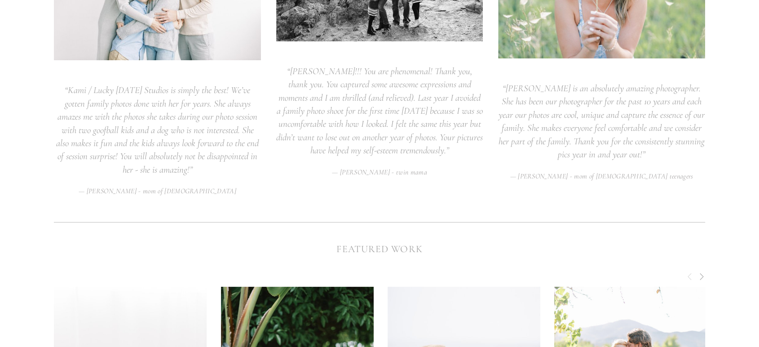 Image resolution: width=759 pixels, height=347 pixels. What do you see at coordinates (702, 276) in the screenshot?
I see `span: Next` at bounding box center [702, 276].